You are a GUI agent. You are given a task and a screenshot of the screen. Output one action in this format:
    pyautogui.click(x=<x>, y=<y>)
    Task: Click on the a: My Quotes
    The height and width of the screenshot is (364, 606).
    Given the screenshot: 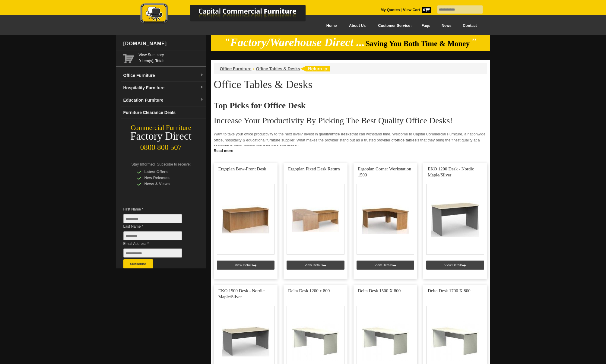 What is the action you would take?
    pyautogui.click(x=390, y=10)
    